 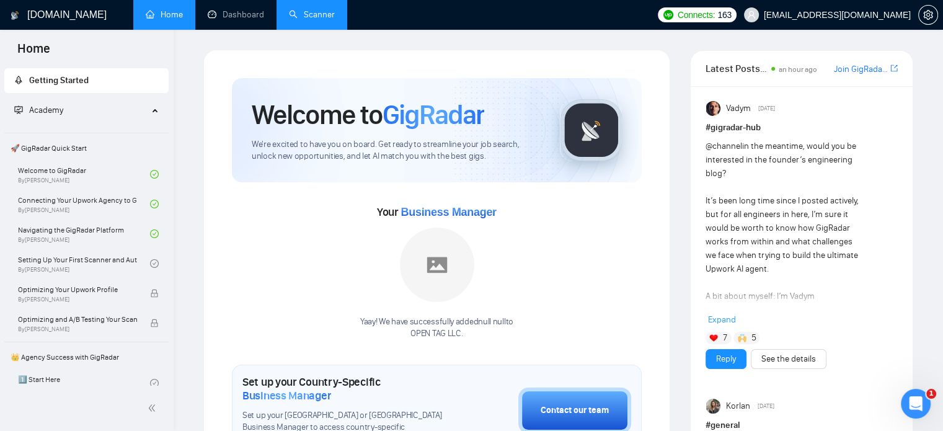 What do you see at coordinates (726, 359) in the screenshot?
I see `a: Reply` at bounding box center [726, 359].